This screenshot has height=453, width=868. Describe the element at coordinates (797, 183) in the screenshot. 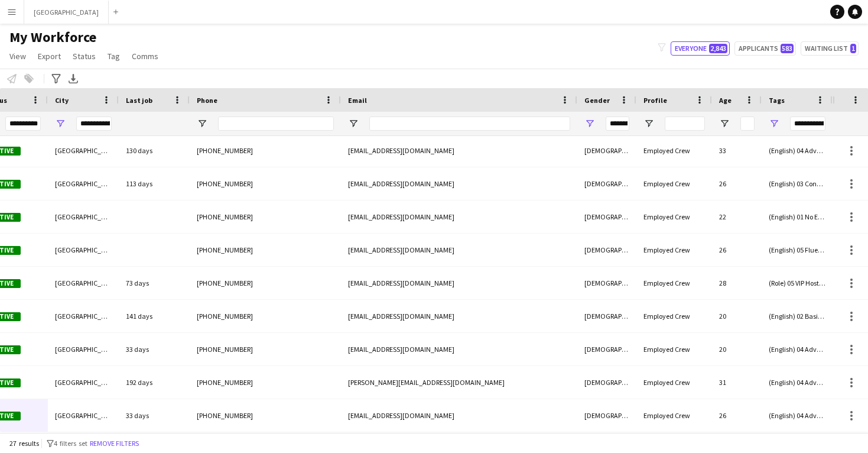

I see `div: (English) 03 Conversational, (Experience) 03 GOATS, (PPSS) 03 VIP, (Role) 04 Host & Hostesses, (R...` at that location.